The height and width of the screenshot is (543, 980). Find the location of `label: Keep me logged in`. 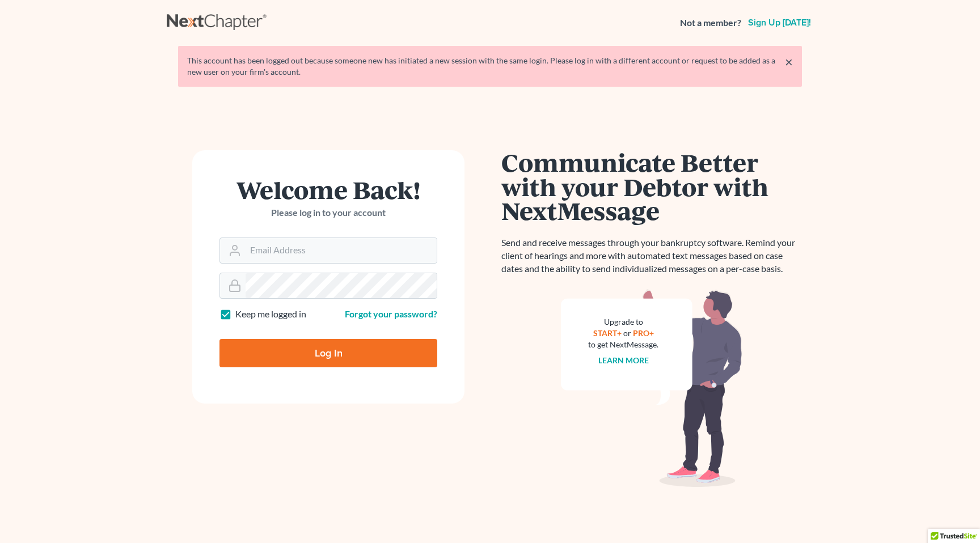

label: Keep me logged in is located at coordinates (271, 314).